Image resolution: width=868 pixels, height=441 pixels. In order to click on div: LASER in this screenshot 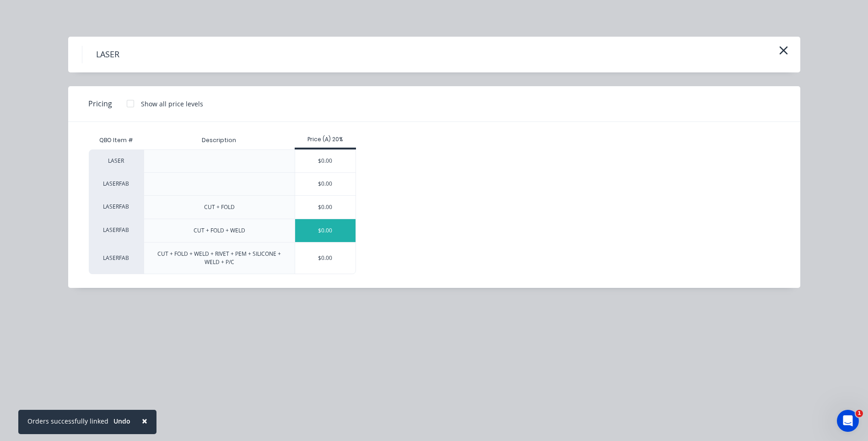, I will do `click(116, 161)`.